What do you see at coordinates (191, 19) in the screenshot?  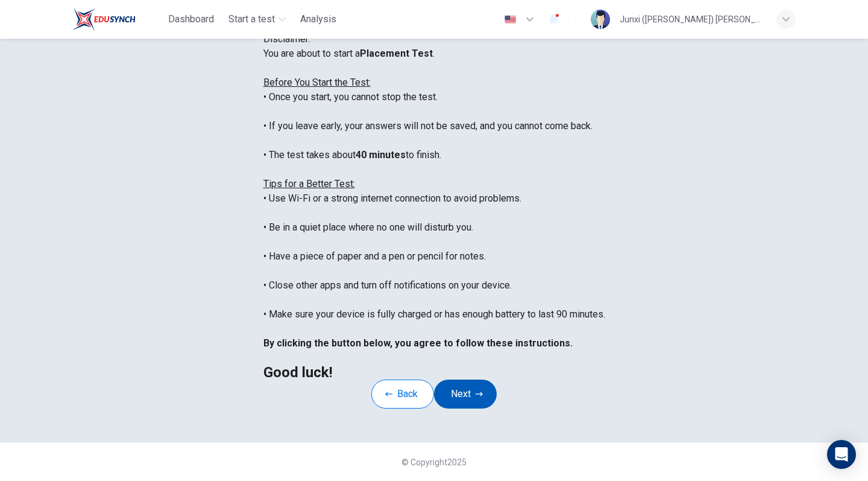 I see `a: Dashboard` at bounding box center [191, 19].